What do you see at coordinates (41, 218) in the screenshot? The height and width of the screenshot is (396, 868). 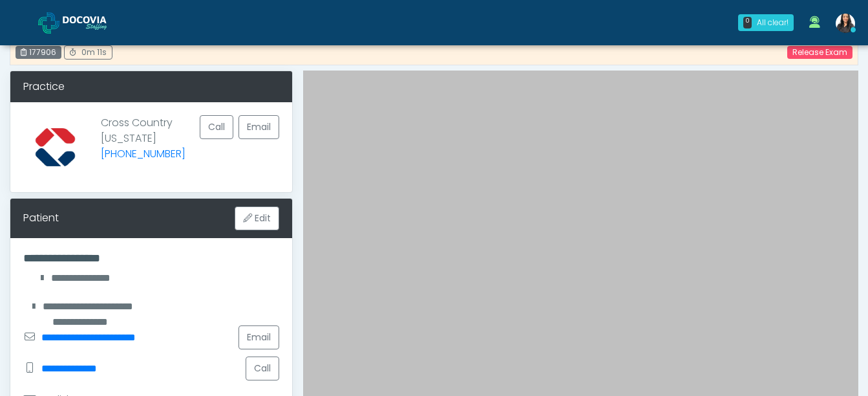 I see `div: Patient` at bounding box center [41, 218].